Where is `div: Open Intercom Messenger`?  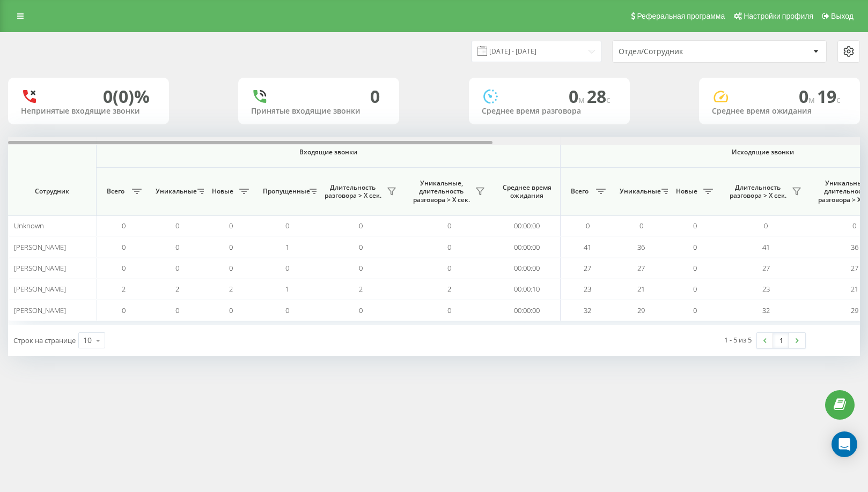
div: Open Intercom Messenger is located at coordinates (844, 444).